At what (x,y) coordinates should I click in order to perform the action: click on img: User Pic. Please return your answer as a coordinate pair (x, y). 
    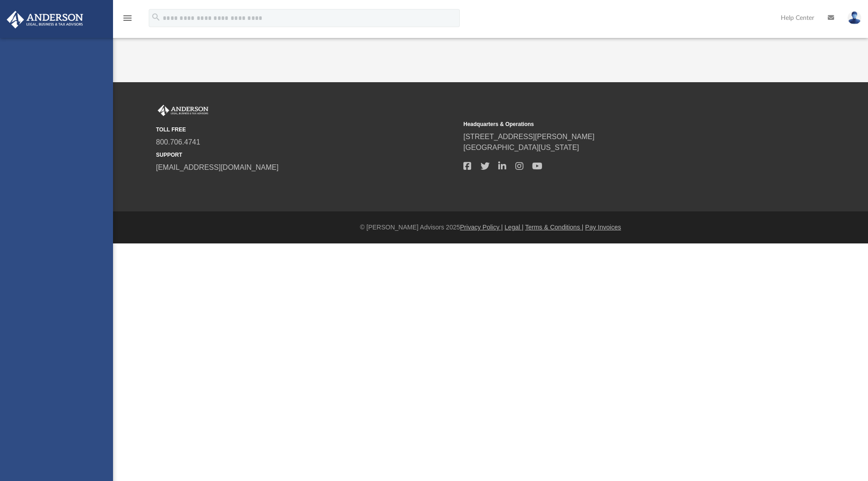
    Looking at the image, I should click on (855, 18).